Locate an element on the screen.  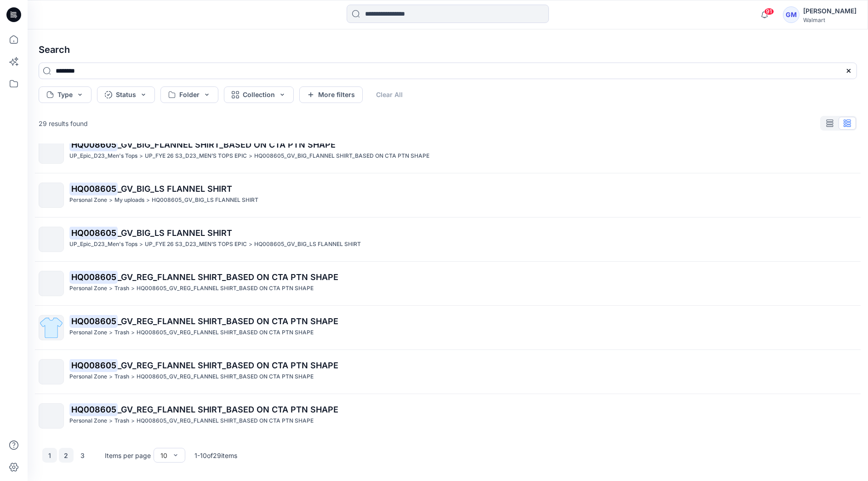
button: More filters is located at coordinates (331, 95).